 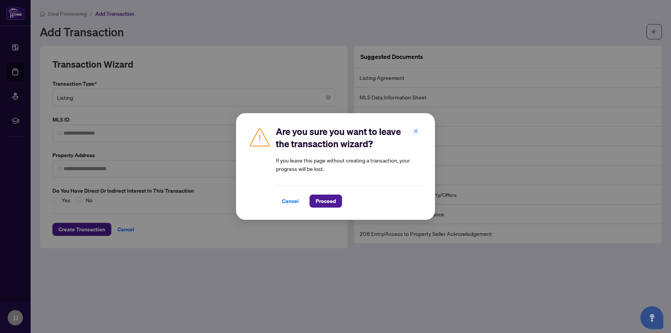 I want to click on article: If you leave this page without creating a transaction, your progress will be lost., so click(x=349, y=164).